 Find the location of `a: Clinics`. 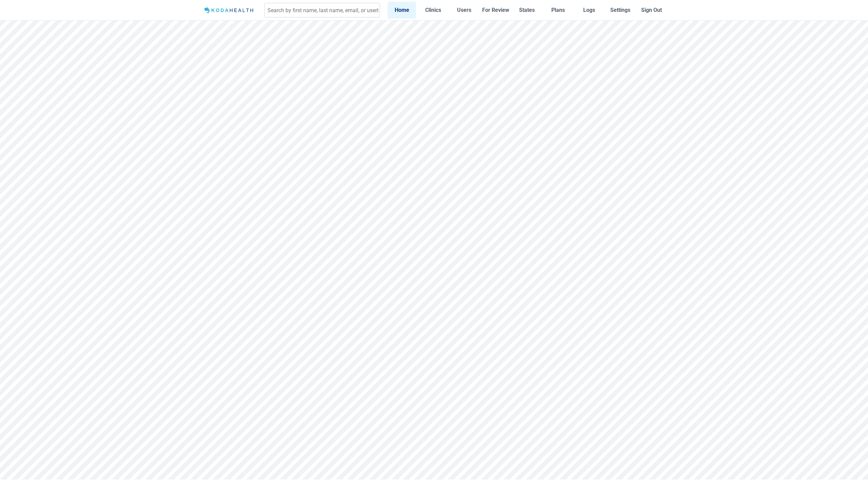

a: Clinics is located at coordinates (433, 10).